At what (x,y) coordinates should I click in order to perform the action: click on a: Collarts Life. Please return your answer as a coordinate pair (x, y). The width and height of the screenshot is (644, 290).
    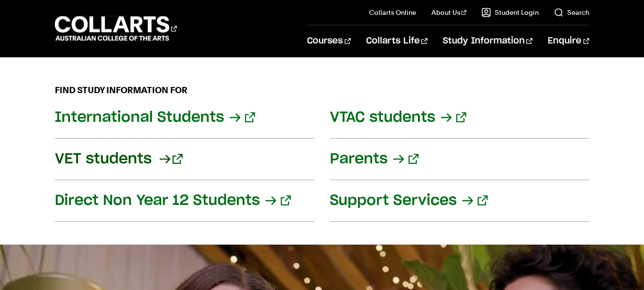
    Looking at the image, I should click on (396, 41).